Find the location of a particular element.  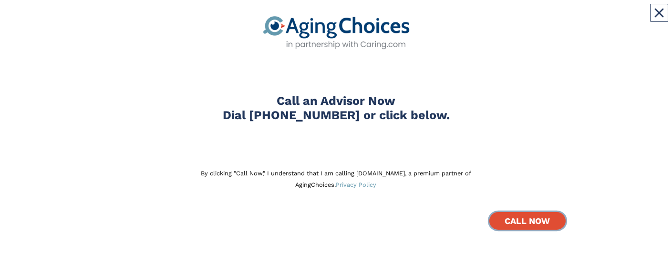

h2: Call an Advisor Now is located at coordinates (336, 108).